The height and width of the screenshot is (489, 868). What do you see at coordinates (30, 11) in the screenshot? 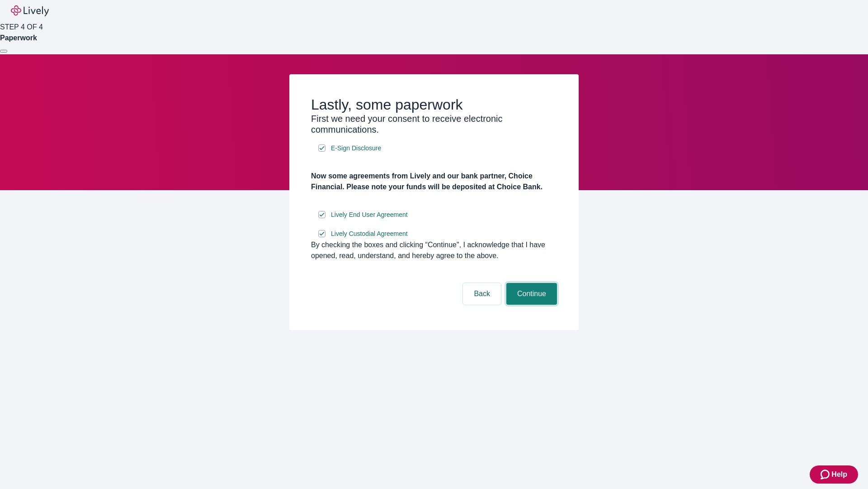
I see `img: Lively` at bounding box center [30, 11].